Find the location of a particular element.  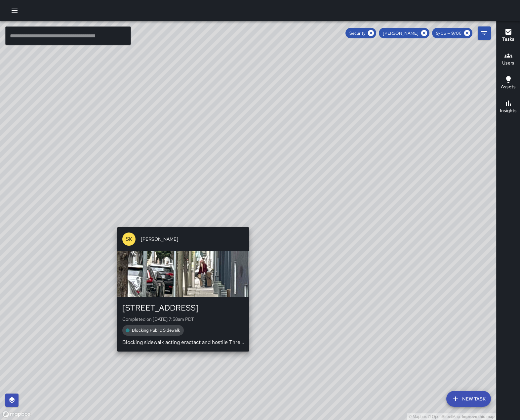

span: Security is located at coordinates (357, 33).